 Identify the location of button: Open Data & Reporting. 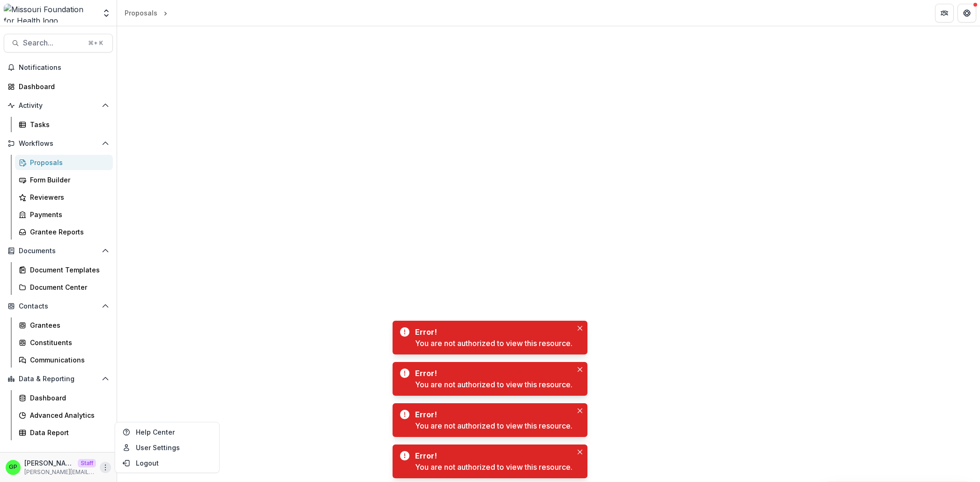
(58, 379).